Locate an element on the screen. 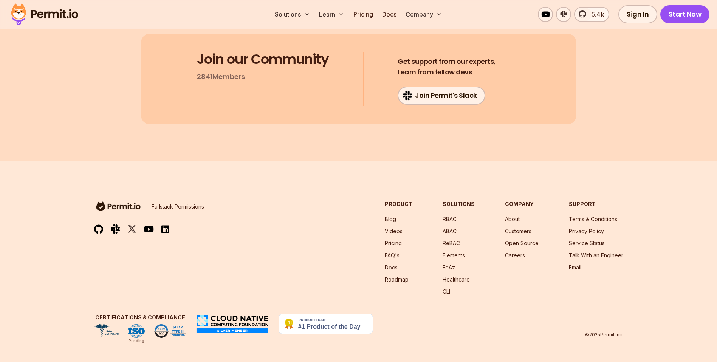 The height and width of the screenshot is (362, 717). a: RBAC is located at coordinates (449, 219).